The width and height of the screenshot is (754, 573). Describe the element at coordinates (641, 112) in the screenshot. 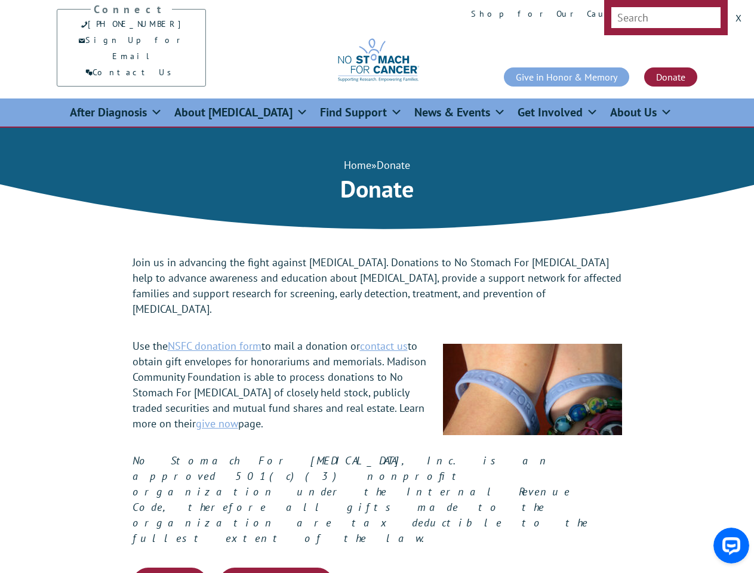

I see `a: About Us` at that location.